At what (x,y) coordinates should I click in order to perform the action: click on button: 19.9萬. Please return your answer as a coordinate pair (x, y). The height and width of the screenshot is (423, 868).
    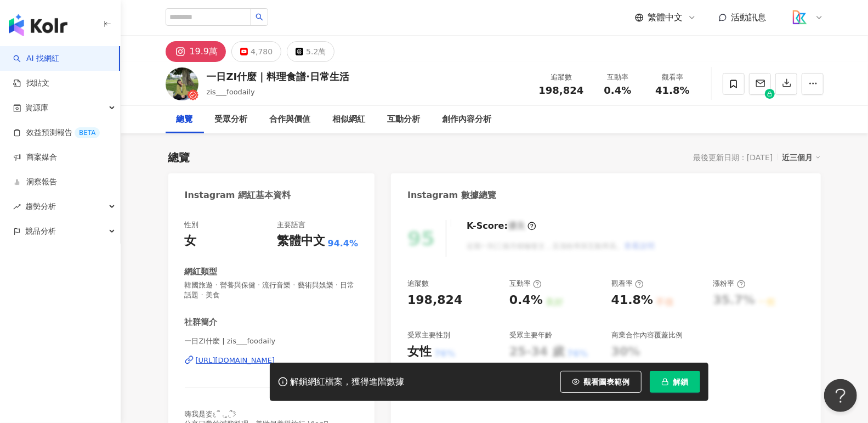
    Looking at the image, I should click on (196, 52).